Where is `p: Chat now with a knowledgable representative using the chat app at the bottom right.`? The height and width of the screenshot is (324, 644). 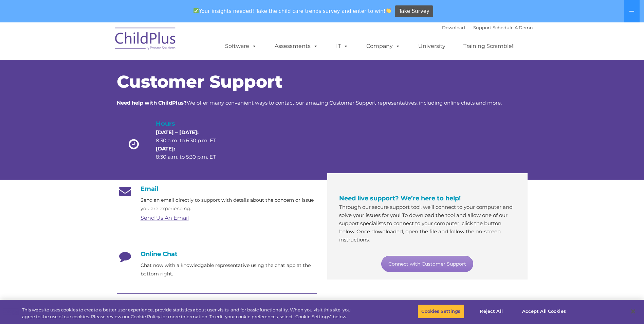
p: Chat now with a knowledgable representative using the chat app at the bottom right. is located at coordinates (229, 270).